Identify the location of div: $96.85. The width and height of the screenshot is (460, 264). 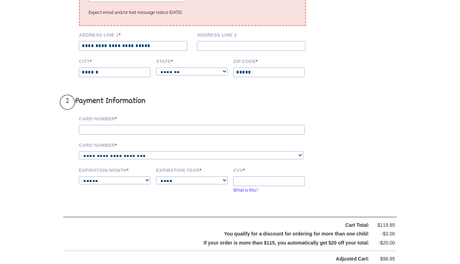
(385, 259).